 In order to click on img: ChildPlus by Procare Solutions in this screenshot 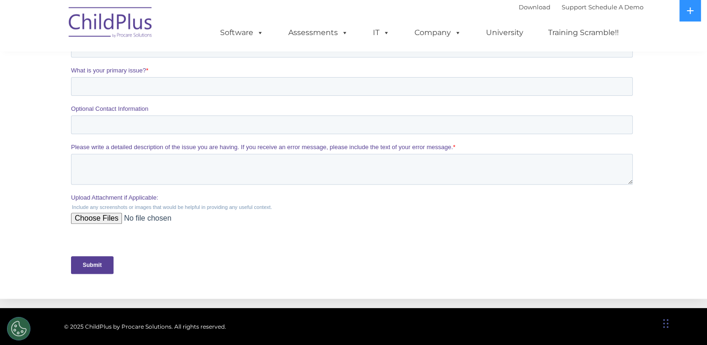, I will do `click(111, 24)`.